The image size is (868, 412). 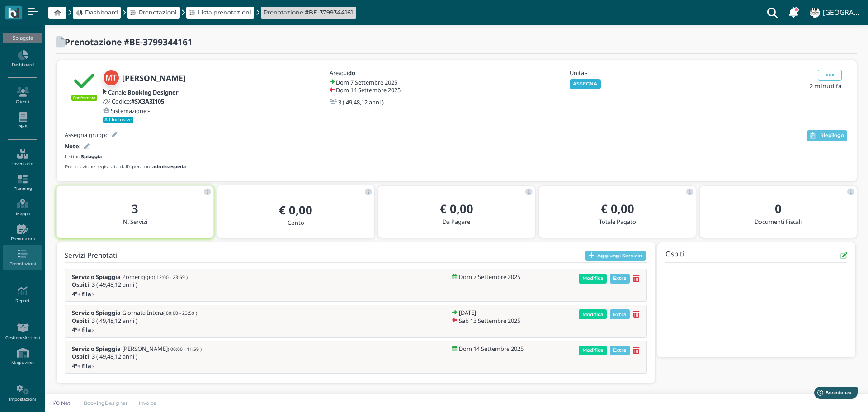 What do you see at coordinates (827, 135) in the screenshot?
I see `button: Riepilogo` at bounding box center [827, 135].